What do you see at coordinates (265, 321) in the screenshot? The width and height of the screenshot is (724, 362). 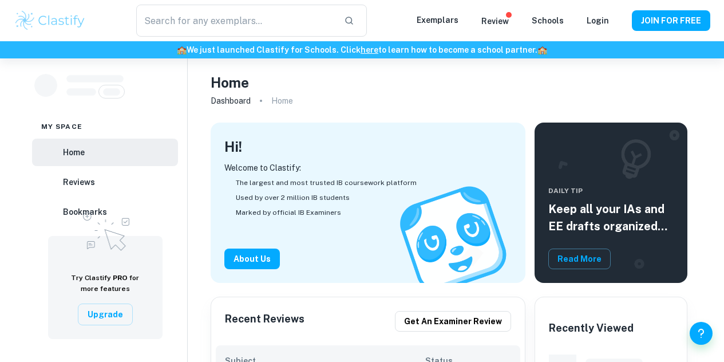 I see `h6: Recent Reviews` at bounding box center [265, 321].